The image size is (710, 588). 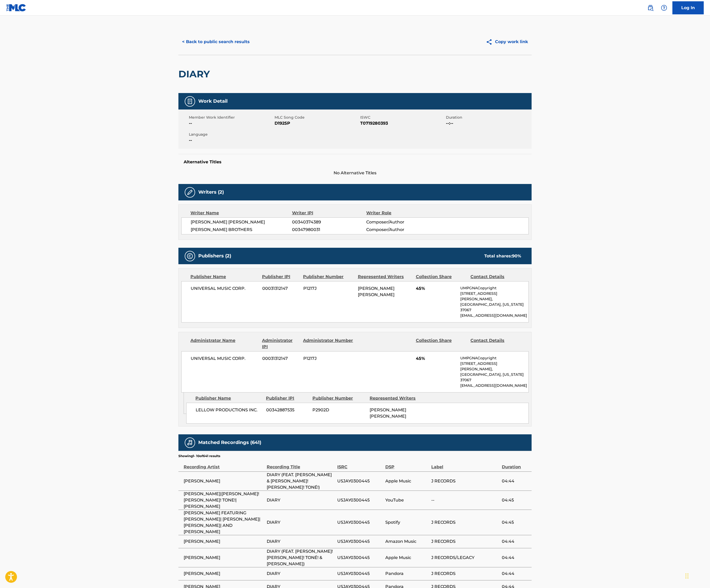 I want to click on span: P2902D, so click(x=339, y=410).